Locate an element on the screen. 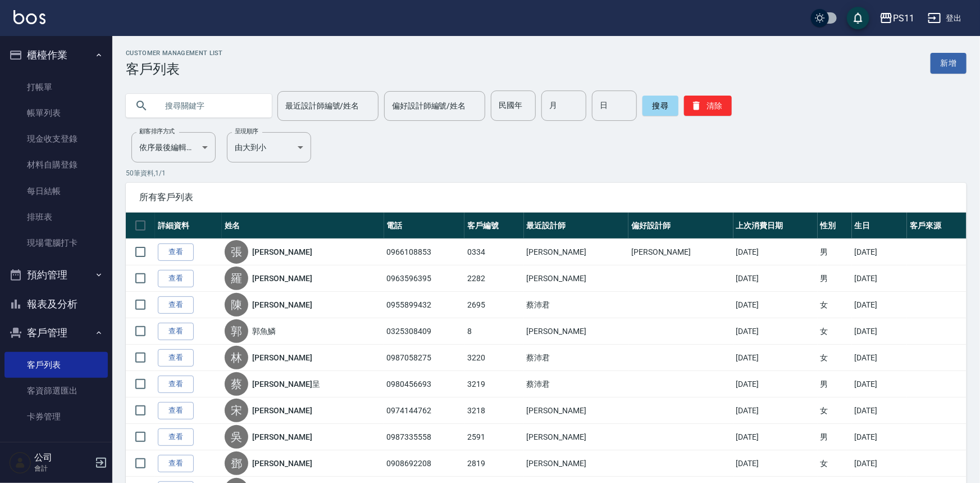 Image resolution: width=980 pixels, height=483 pixels. button: 搜尋 is located at coordinates (661, 106).